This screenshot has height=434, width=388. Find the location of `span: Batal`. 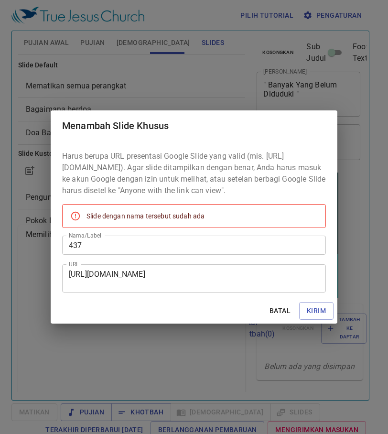

span: Batal is located at coordinates (280, 311).